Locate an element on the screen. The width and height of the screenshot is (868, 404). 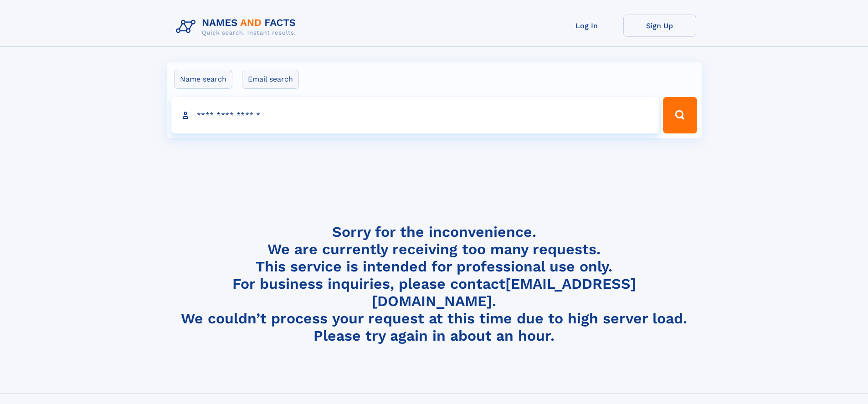
label: Name search is located at coordinates (203, 79).